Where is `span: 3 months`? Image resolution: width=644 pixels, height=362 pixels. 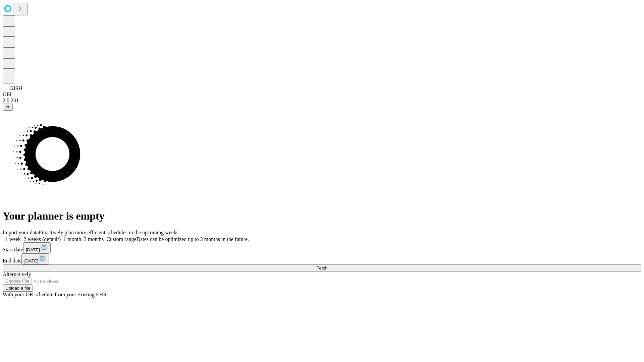
span: 3 months is located at coordinates (94, 239).